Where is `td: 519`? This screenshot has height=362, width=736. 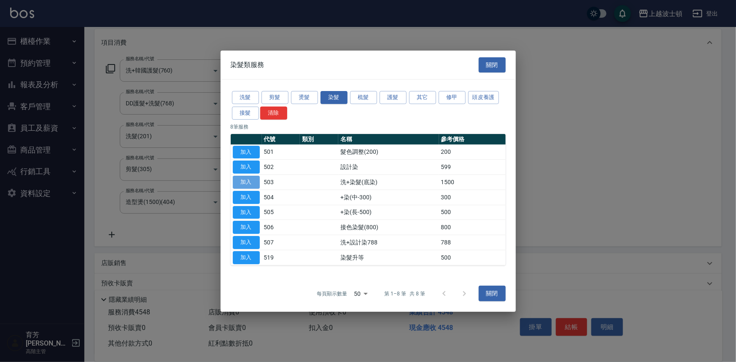
td: 519 is located at coordinates (281, 258).